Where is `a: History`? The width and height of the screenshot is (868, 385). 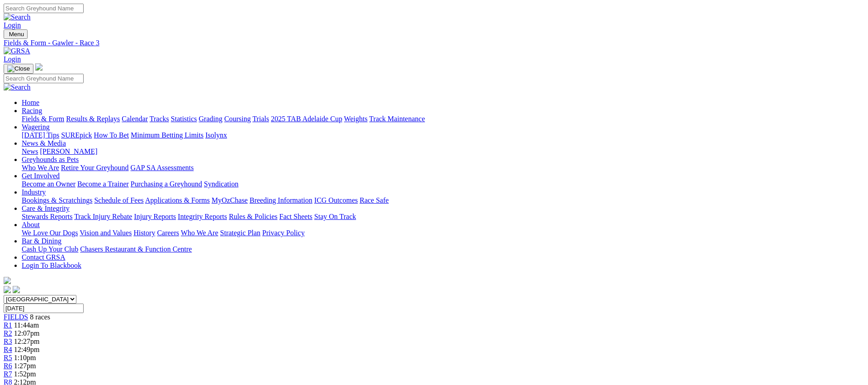
a: History is located at coordinates (144, 232).